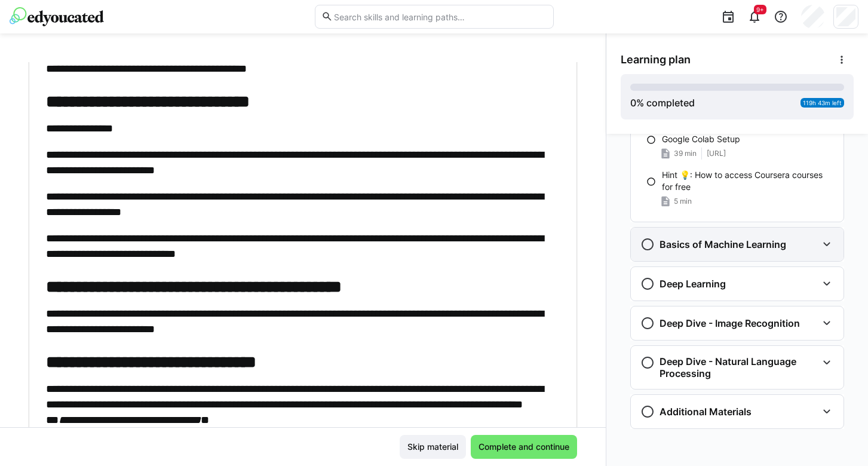 This screenshot has width=868, height=466. What do you see at coordinates (700, 139) in the screenshot?
I see `p: Google Colab Setup` at bounding box center [700, 139].